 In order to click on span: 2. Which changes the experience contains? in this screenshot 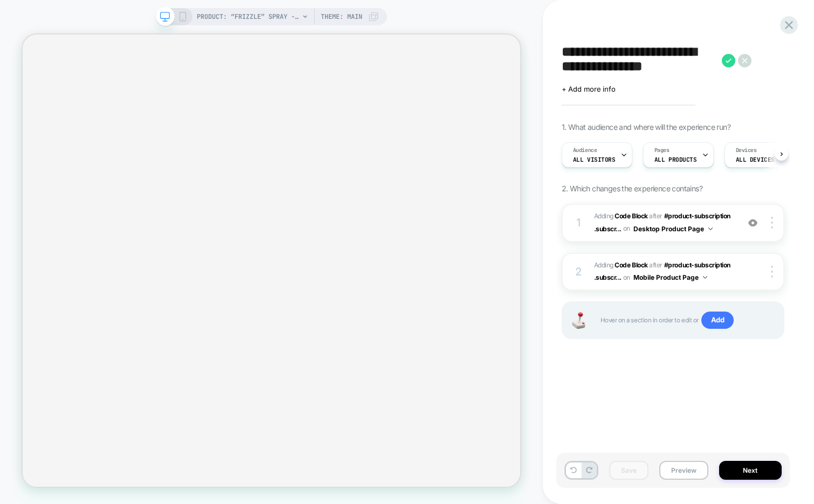, I will do `click(632, 188)`.